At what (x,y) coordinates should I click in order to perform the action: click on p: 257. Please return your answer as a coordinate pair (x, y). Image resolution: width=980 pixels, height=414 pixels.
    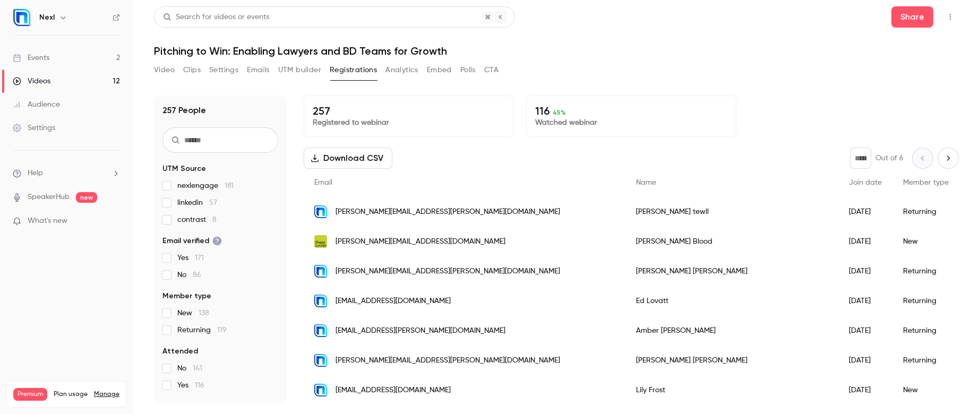
    Looking at the image, I should click on (408, 111).